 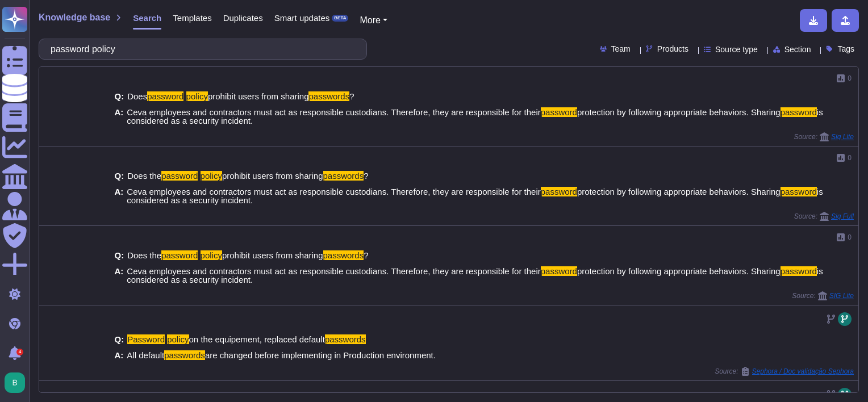 I want to click on span: Products, so click(x=672, y=49).